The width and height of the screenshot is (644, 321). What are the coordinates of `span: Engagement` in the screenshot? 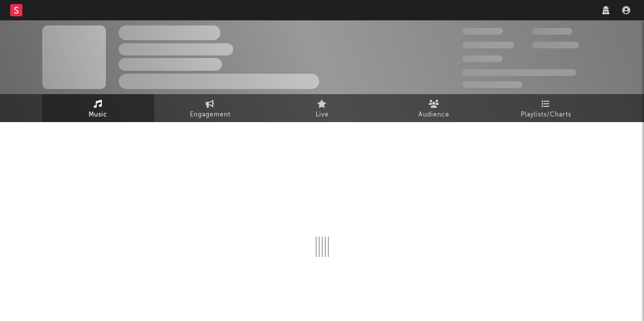 It's located at (211, 115).